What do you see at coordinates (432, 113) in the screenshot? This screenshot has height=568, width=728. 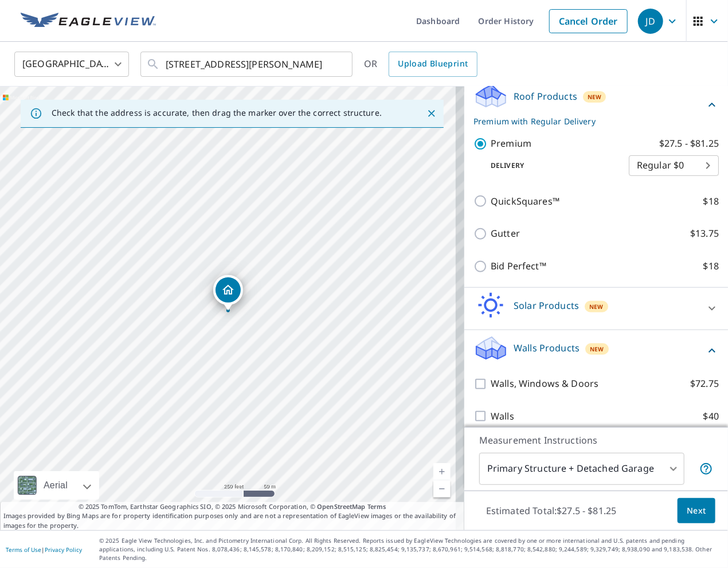 I see `button: Close` at bounding box center [432, 113].